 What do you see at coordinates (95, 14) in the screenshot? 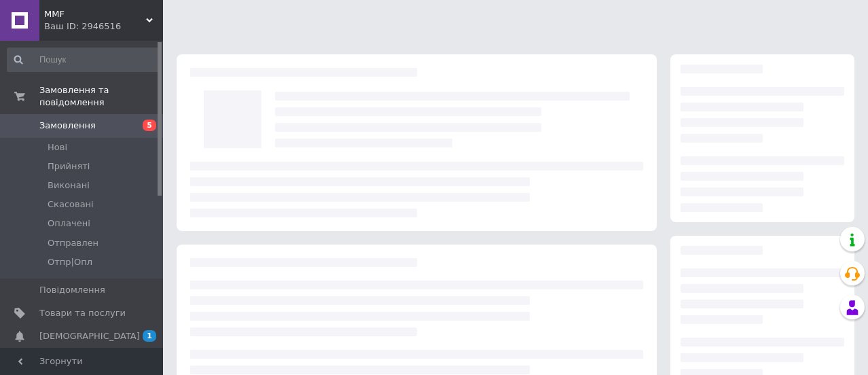
I see `span: MMF` at bounding box center [95, 14].